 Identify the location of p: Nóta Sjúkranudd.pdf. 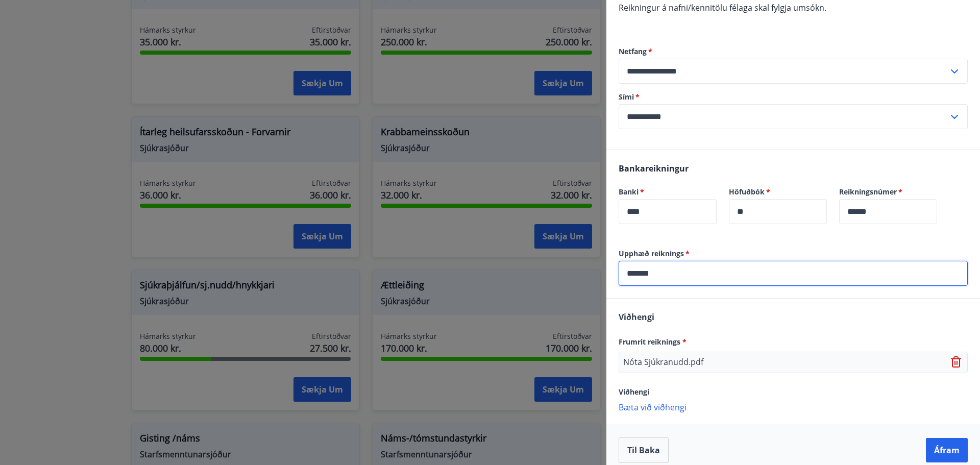
(663, 362).